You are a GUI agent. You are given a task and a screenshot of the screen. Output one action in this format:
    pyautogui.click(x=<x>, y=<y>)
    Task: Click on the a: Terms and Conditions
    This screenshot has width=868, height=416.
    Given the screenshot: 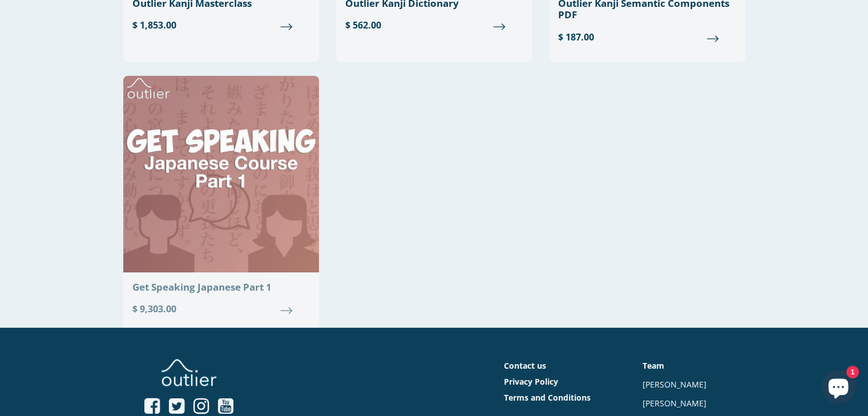 What is the action you would take?
    pyautogui.click(x=548, y=398)
    